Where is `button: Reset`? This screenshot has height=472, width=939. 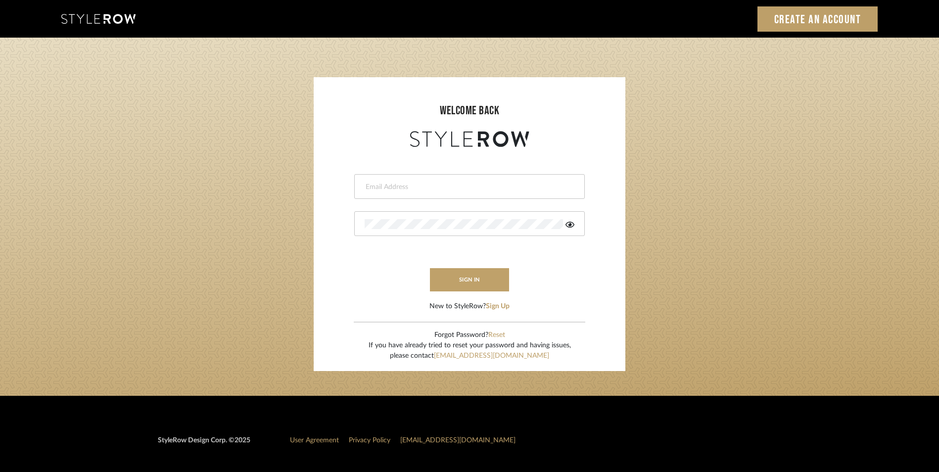 button: Reset is located at coordinates (496, 335).